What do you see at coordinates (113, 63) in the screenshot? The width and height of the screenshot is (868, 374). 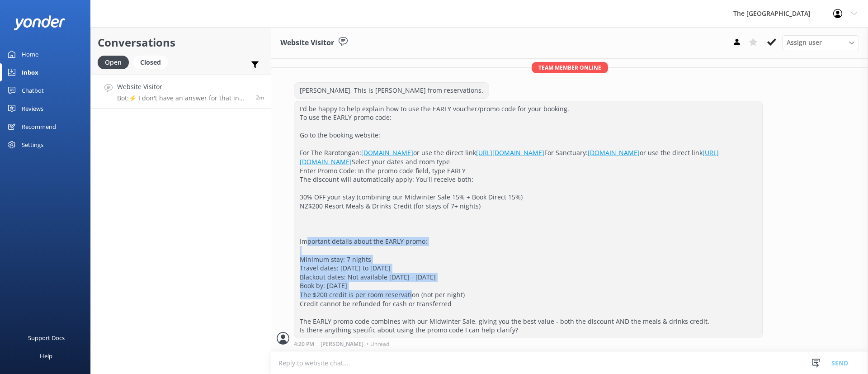 I see `div: Open` at bounding box center [113, 63].